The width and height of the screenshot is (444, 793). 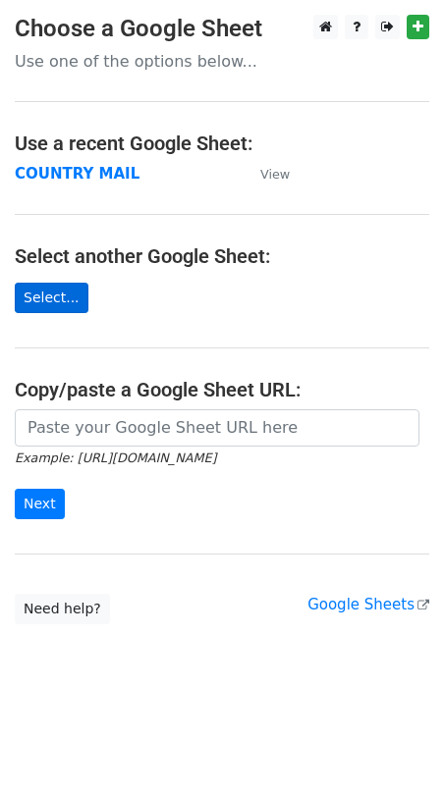 I want to click on div: Chat Widget, so click(x=395, y=746).